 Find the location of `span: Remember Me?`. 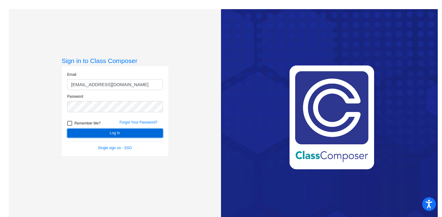

span: Remember Me? is located at coordinates (88, 123).